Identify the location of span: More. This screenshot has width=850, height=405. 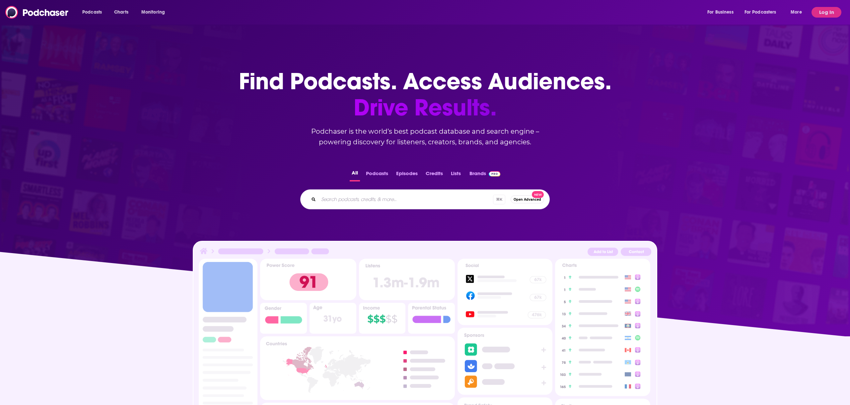
(796, 12).